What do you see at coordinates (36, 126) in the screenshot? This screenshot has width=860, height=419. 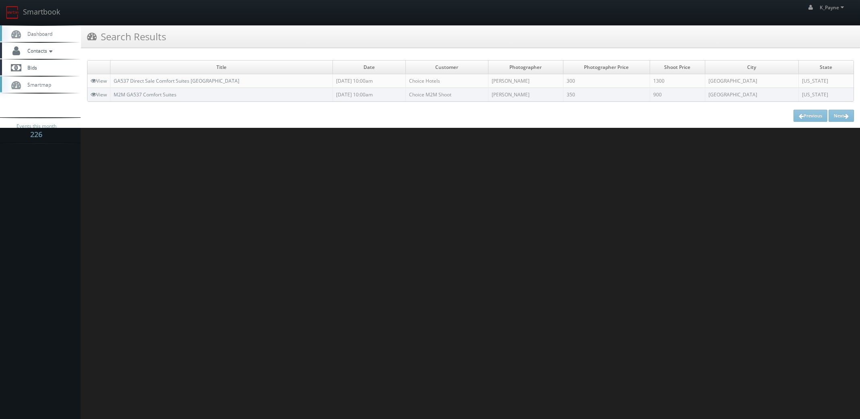 I see `span: Events this month` at bounding box center [36, 126].